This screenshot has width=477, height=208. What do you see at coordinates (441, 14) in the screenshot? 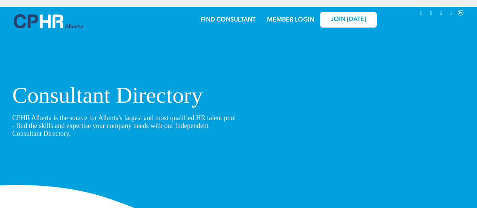
I see `a: youtube` at bounding box center [441, 14].